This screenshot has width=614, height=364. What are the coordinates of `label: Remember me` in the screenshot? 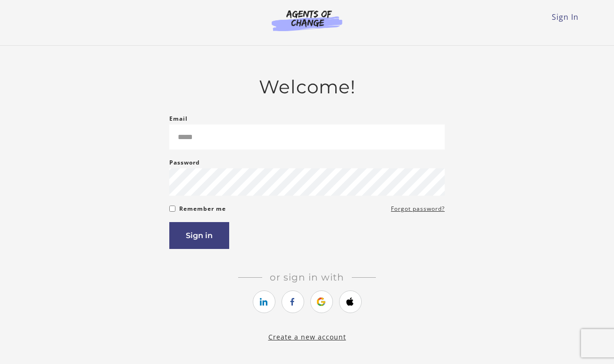 It's located at (202, 209).